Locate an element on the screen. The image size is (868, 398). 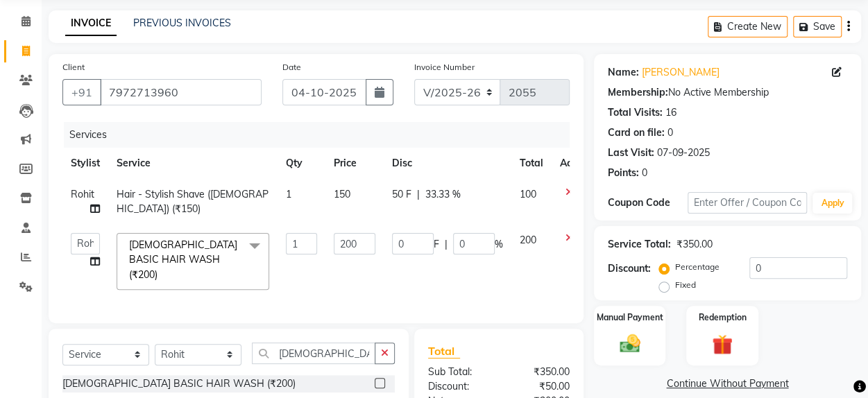
a: PREVIOUS INVOICES is located at coordinates (181, 23).